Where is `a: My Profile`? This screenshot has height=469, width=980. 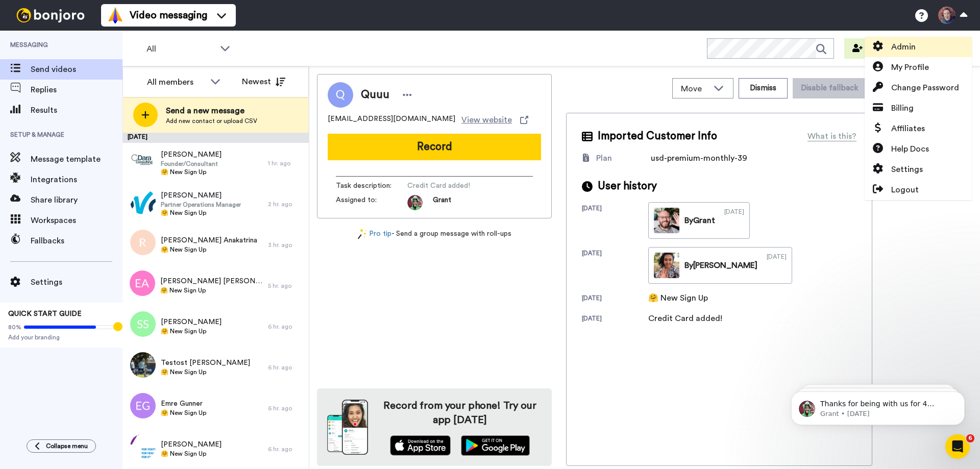 a: My Profile is located at coordinates (918, 68).